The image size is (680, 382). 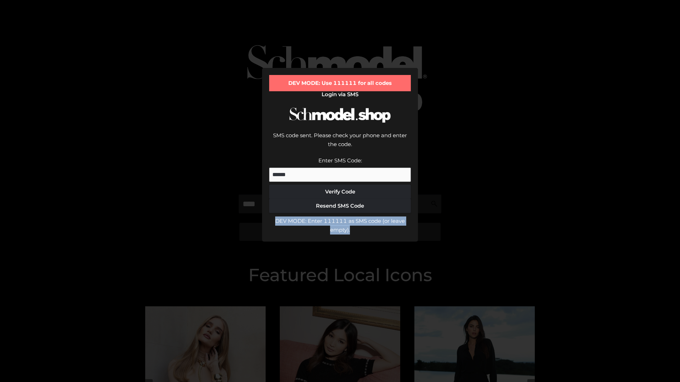 I want to click on button: Verify Code, so click(x=340, y=192).